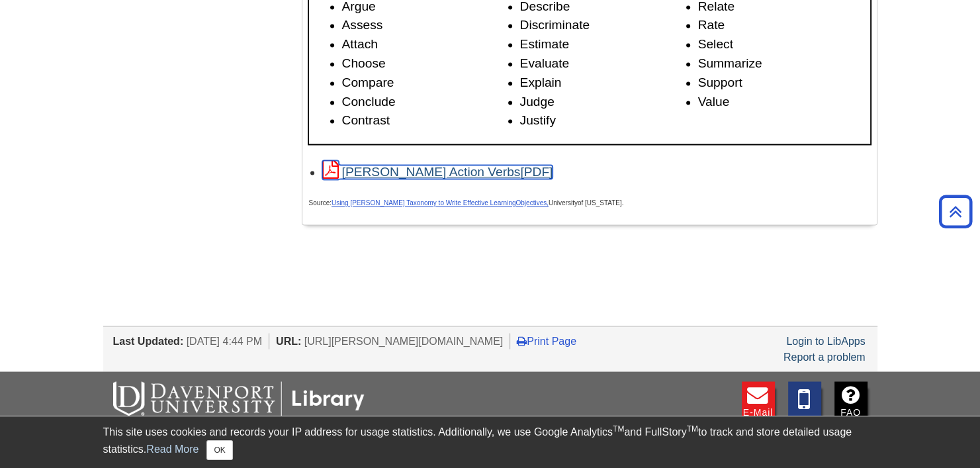 The width and height of the screenshot is (980, 468). Describe the element at coordinates (603, 26) in the screenshot. I see `li: Discriminate` at that location.